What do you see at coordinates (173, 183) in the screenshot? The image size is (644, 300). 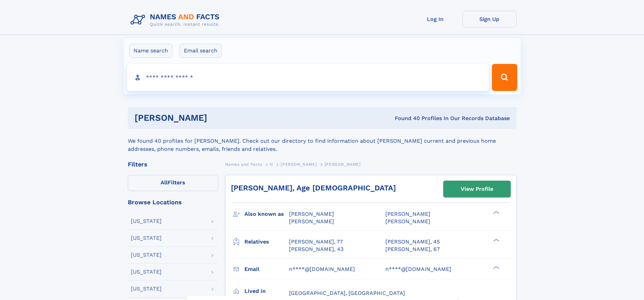 I see `label: Filters` at bounding box center [173, 183].